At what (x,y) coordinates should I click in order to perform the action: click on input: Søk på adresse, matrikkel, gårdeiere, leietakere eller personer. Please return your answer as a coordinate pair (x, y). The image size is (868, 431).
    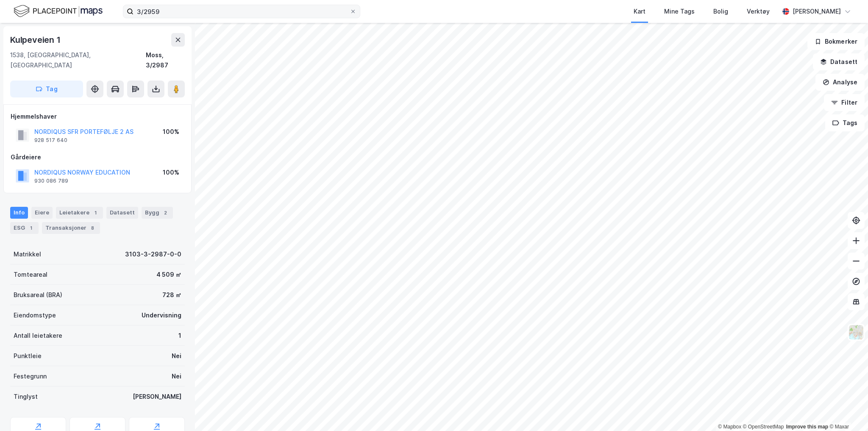
    Looking at the image, I should click on (241, 12).